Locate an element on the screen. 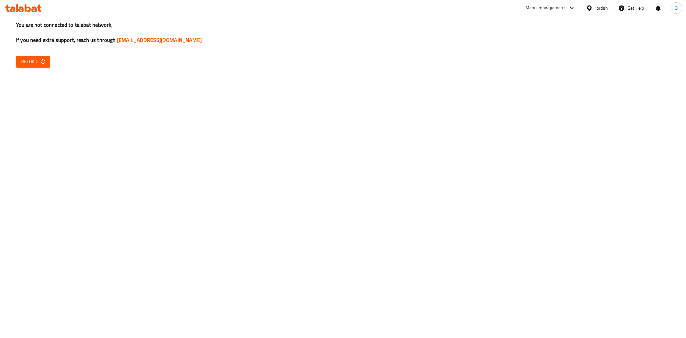 The height and width of the screenshot is (338, 686). div: Menu-management is located at coordinates (545, 8).